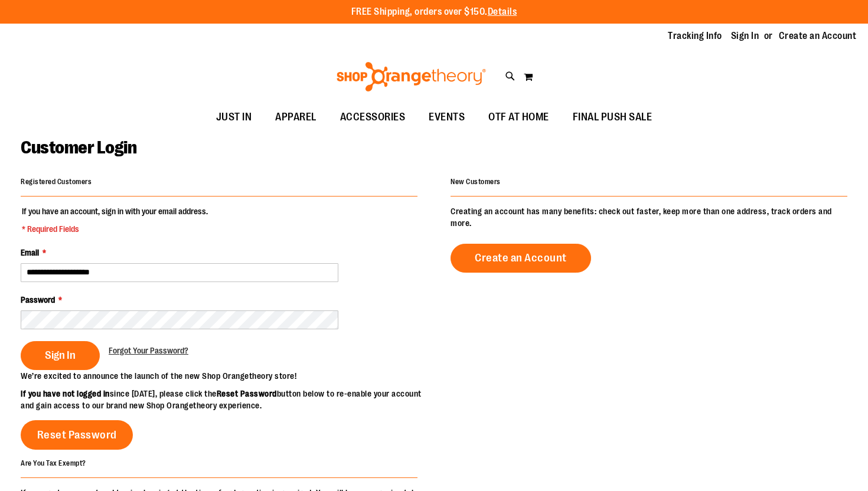 Image resolution: width=868 pixels, height=491 pixels. What do you see at coordinates (612, 117) in the screenshot?
I see `span: FINAL PUSH SALE` at bounding box center [612, 117].